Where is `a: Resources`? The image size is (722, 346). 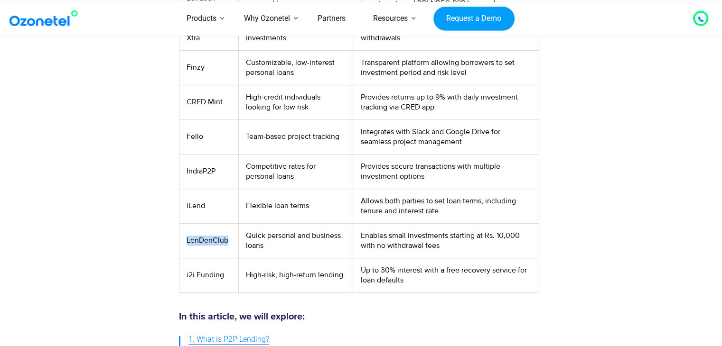 a: Resources is located at coordinates (390, 19).